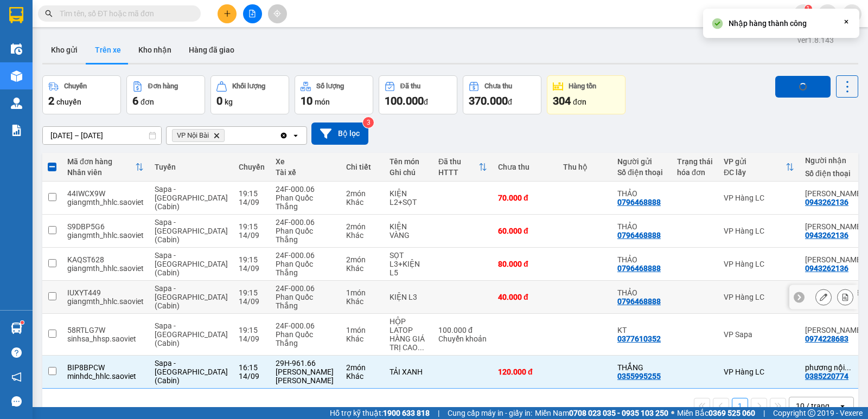 The height and width of the screenshot is (419, 868). What do you see at coordinates (410, 87) in the screenshot?
I see `div: Đã thu` at bounding box center [410, 87].